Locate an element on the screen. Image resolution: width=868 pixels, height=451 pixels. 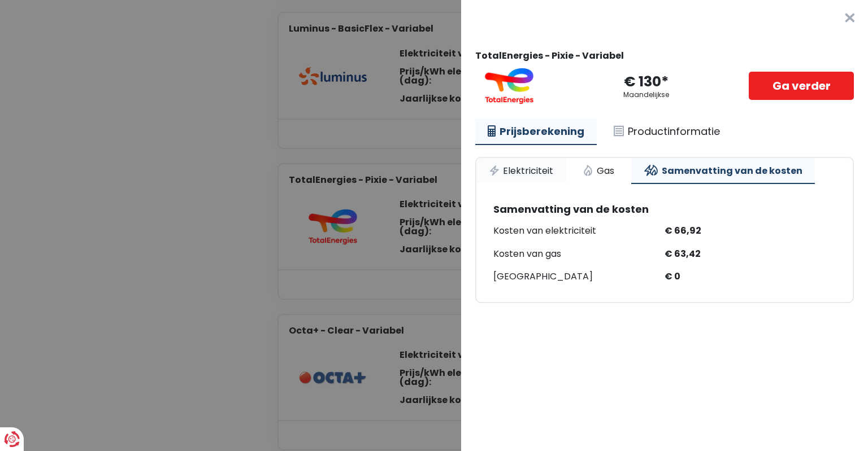
a: Ga verder is located at coordinates (801, 86).